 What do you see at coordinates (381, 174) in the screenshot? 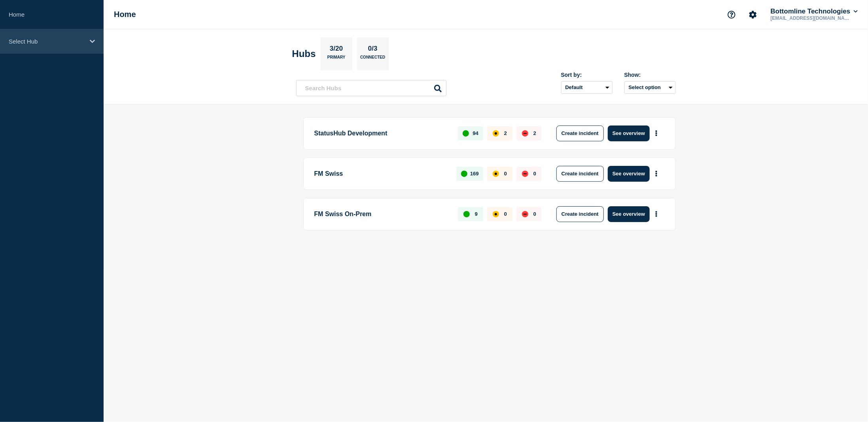
I see `p: FM Swiss` at bounding box center [381, 174].